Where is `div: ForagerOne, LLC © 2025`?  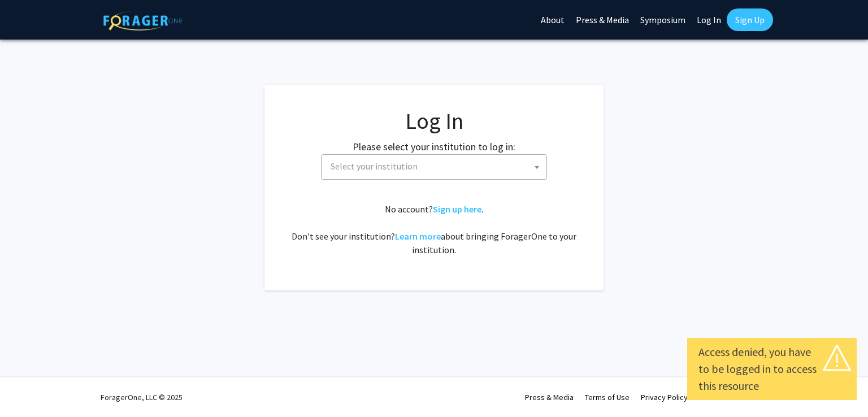
div: ForagerOne, LLC © 2025 is located at coordinates (141, 398).